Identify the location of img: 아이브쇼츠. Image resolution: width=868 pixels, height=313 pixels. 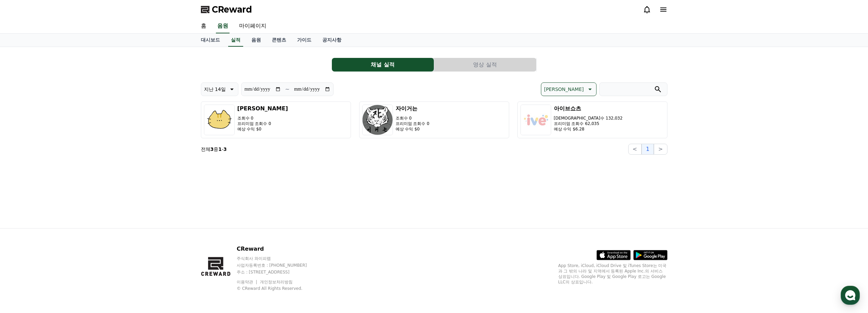
(536, 120).